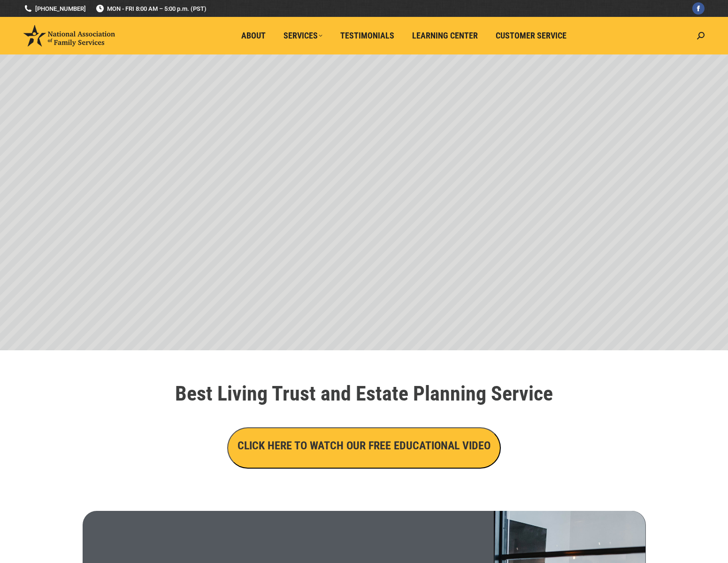 This screenshot has width=728, height=563. I want to click on span: MON - FRI 8:00 AM – 5:00 p.m. (PST), so click(151, 8).